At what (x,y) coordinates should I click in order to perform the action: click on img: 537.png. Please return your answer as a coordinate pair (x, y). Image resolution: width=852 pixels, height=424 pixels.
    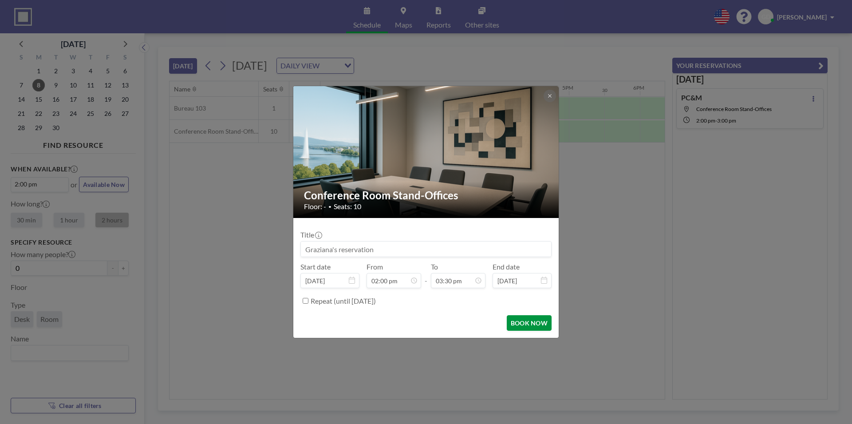
    Looking at the image, I should click on (427, 152).